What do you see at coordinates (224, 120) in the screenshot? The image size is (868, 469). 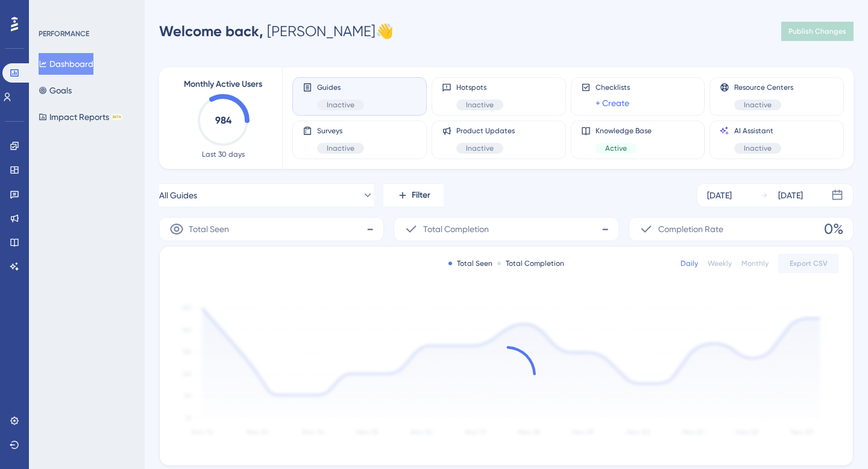 I see `text: 984` at bounding box center [224, 120].